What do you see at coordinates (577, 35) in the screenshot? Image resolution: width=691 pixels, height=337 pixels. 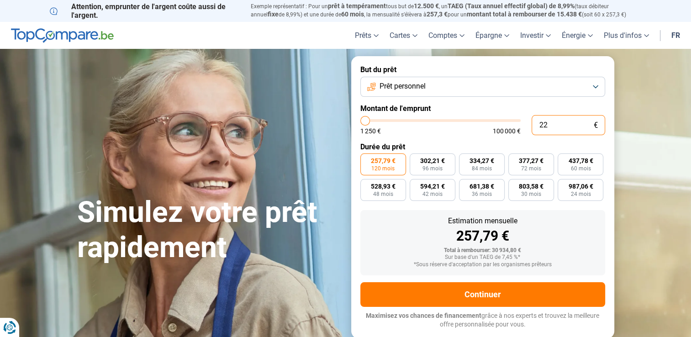 I see `a: Énergie` at bounding box center [577, 35].